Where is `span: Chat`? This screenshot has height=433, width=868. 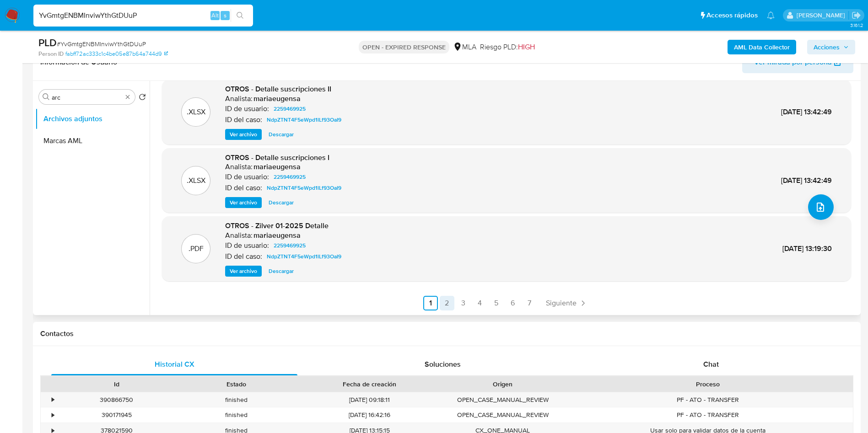 span: Chat is located at coordinates (711, 364).